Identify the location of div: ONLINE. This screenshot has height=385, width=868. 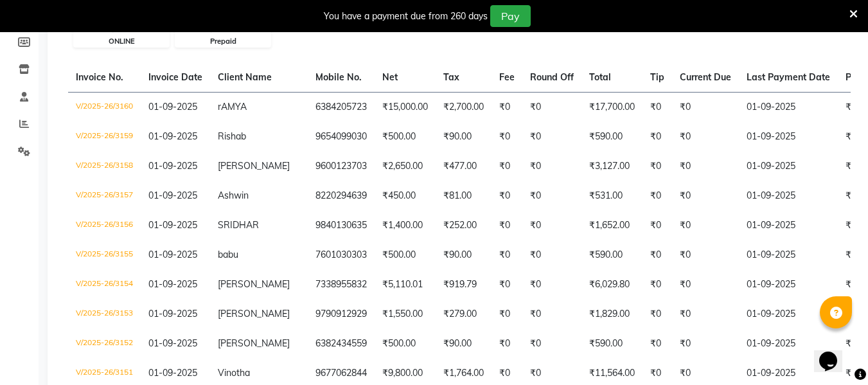
(121, 41).